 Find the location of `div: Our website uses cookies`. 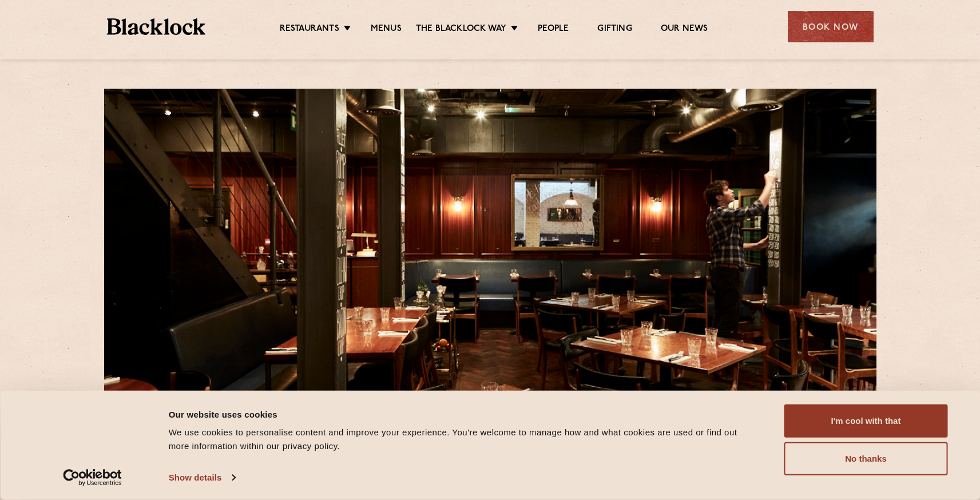

div: Our website uses cookies is located at coordinates (463, 414).